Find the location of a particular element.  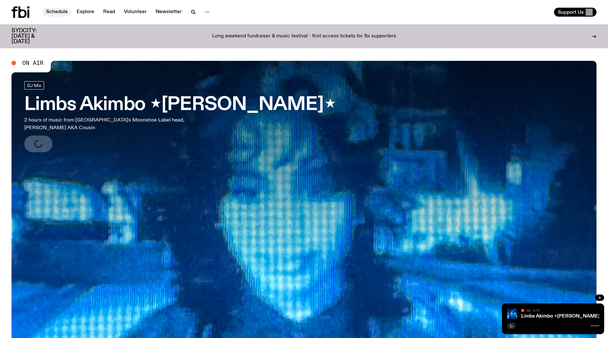

a: Schedule is located at coordinates (57, 12).